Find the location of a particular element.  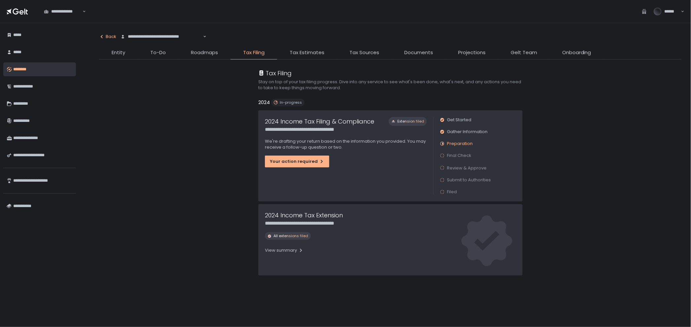

span: Onboarding is located at coordinates (577, 53).